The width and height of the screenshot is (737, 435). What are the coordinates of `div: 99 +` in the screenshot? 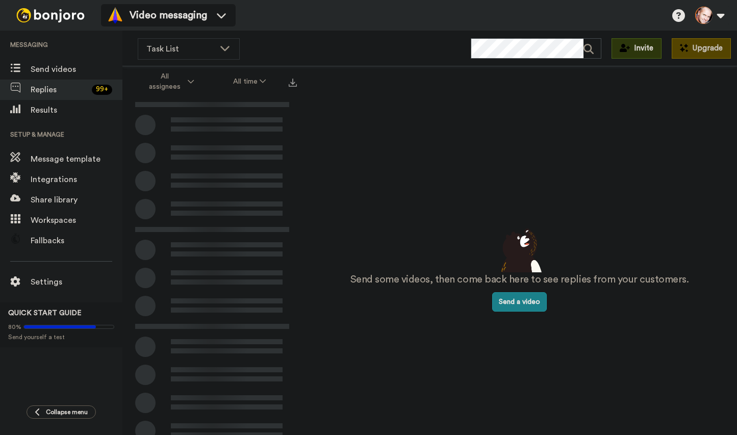 It's located at (102, 90).